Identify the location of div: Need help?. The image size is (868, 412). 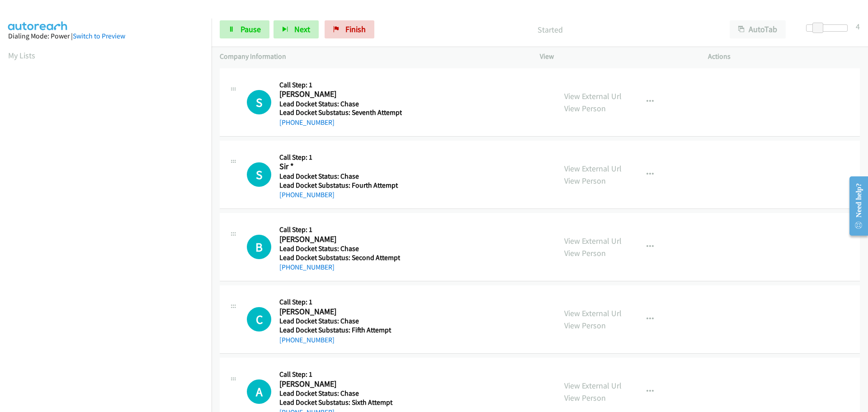
(17, 30).